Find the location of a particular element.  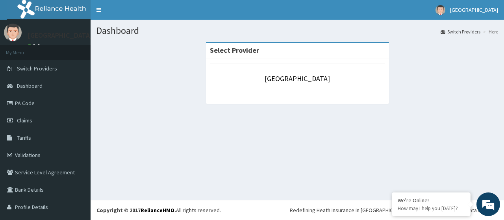

strong: Select Provider is located at coordinates (234, 50).